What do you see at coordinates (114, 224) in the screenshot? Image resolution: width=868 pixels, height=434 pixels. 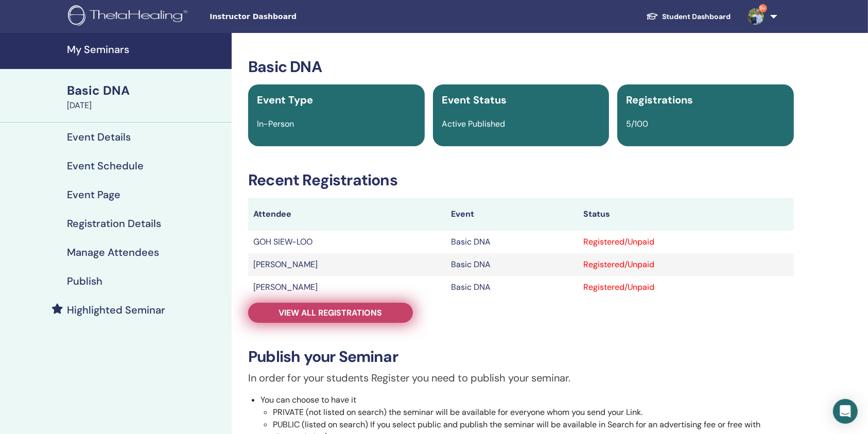 I see `h4: Registration Details` at bounding box center [114, 224].